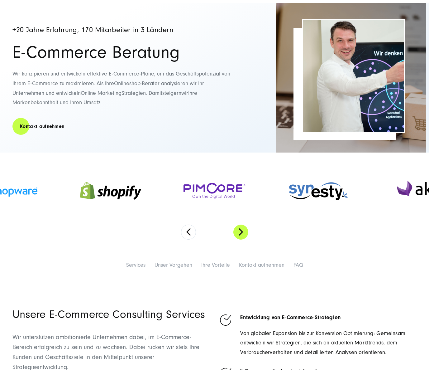 Image resolution: width=429 pixels, height=370 pixels. Describe the element at coordinates (290, 317) in the screenshot. I see `strong: Entwicklung von E-Commerce-Strategien` at that location.